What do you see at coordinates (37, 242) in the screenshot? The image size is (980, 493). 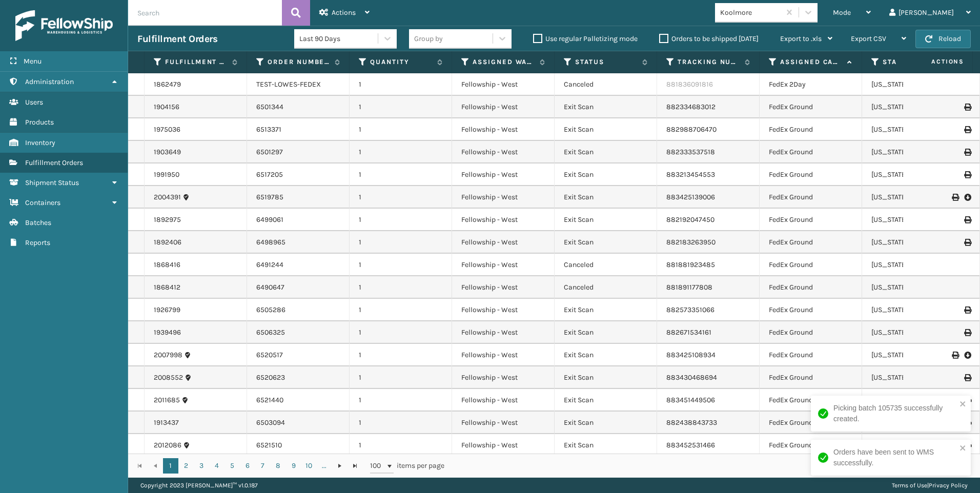 I see `span: Reports` at bounding box center [37, 242].